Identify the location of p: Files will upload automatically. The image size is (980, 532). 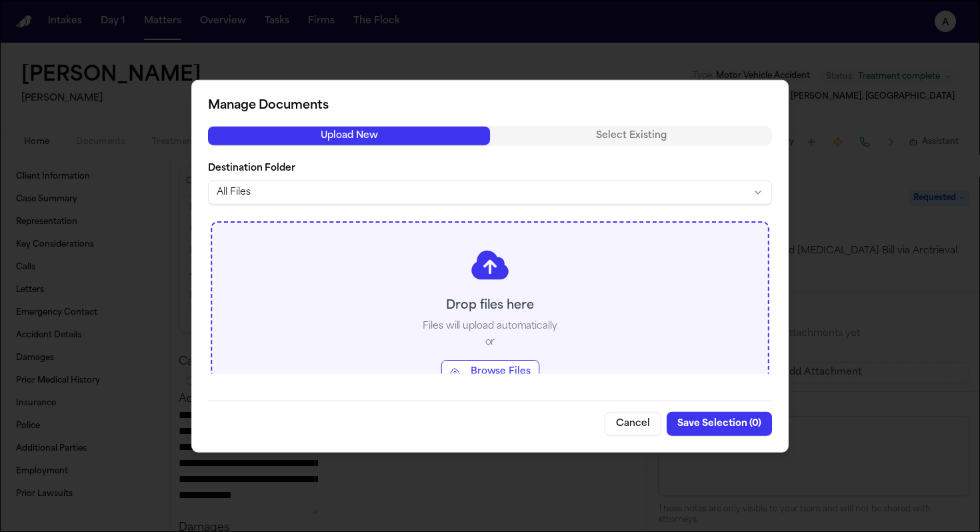
(490, 327).